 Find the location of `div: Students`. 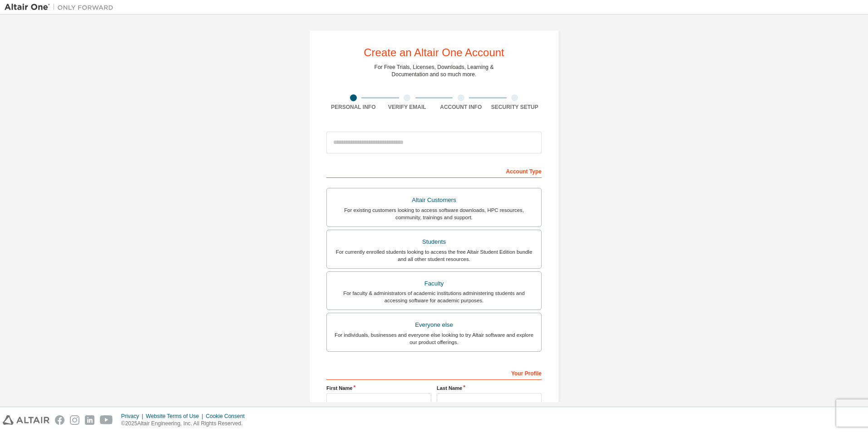

div: Students is located at coordinates (434, 242).